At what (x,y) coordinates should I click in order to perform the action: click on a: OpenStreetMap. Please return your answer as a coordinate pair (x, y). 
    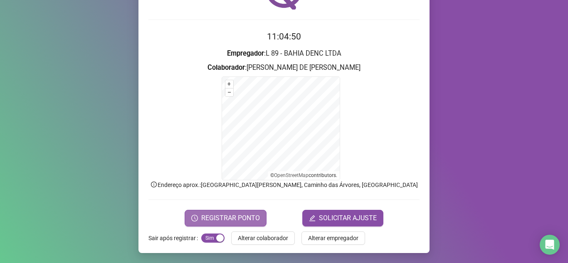
    Looking at the image, I should click on (291, 175).